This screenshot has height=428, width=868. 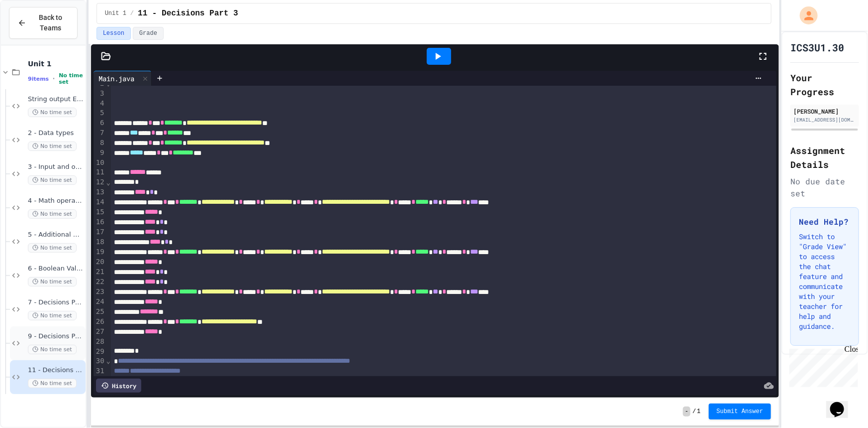 I want to click on button: Back to Teams, so click(x=44, y=23).